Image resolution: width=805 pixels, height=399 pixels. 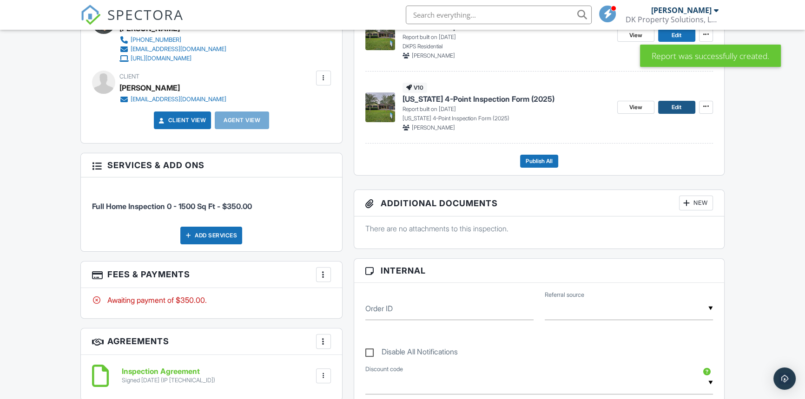 What do you see at coordinates (539, 271) in the screenshot?
I see `h3: Internal` at bounding box center [539, 271].